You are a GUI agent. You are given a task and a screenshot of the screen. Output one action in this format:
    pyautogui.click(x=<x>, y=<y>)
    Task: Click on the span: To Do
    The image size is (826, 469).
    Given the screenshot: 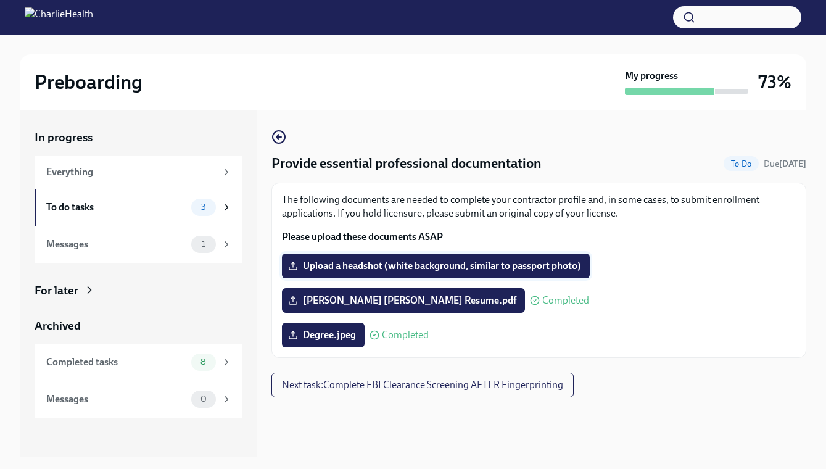 What is the action you would take?
    pyautogui.click(x=741, y=164)
    